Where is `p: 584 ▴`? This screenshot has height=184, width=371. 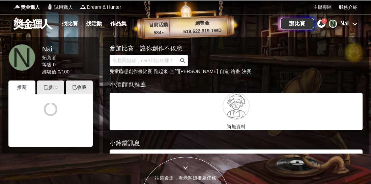
p: 584 ▴ is located at coordinates (159, 33).